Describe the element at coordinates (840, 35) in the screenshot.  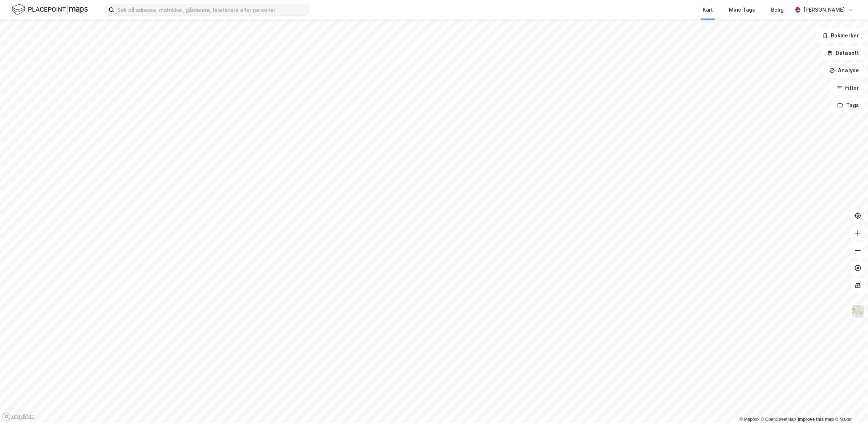
I see `button: Bokmerker` at that location.